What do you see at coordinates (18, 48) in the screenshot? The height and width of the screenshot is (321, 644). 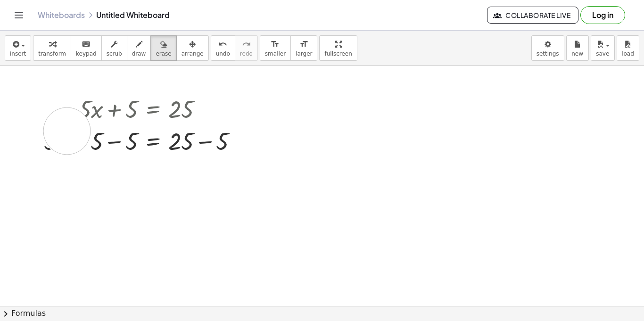 I see `button: insert` at bounding box center [18, 48].